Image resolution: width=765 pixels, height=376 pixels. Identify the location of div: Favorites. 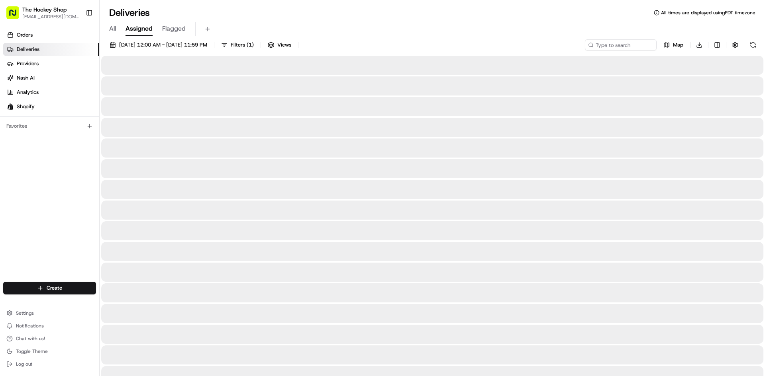
(49, 126).